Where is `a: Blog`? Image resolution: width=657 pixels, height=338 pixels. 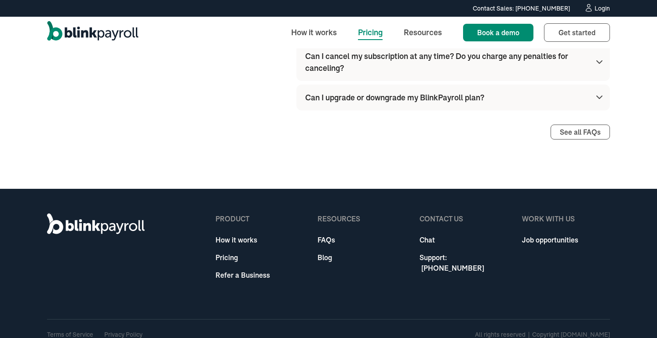
a: Blog is located at coordinates (338, 257).